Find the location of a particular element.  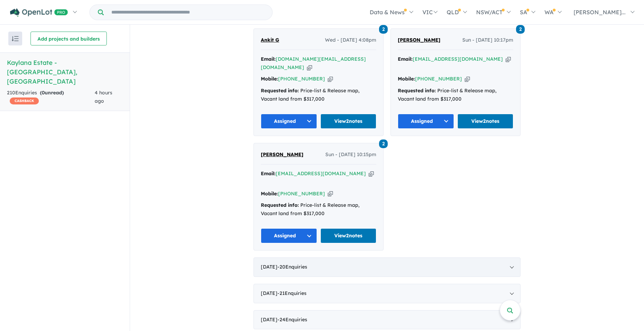

button: Add projects and builders is located at coordinates (69, 38).